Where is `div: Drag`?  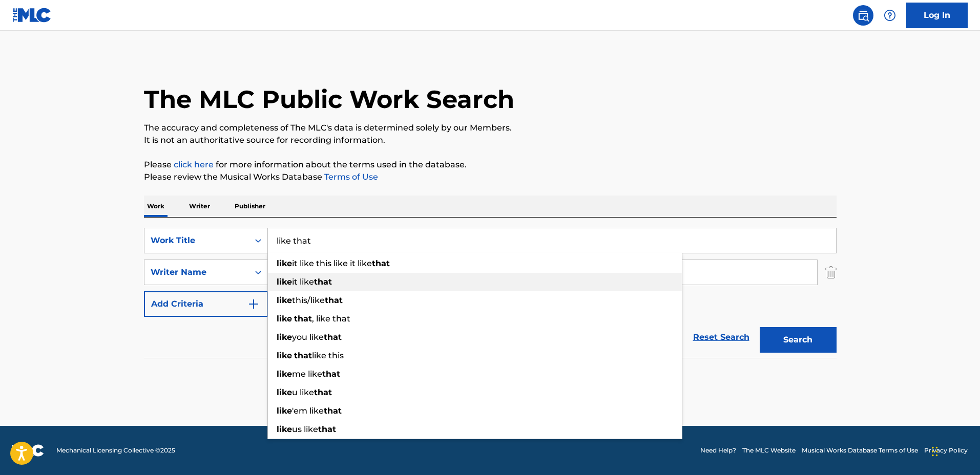 div: Drag is located at coordinates (935, 452).